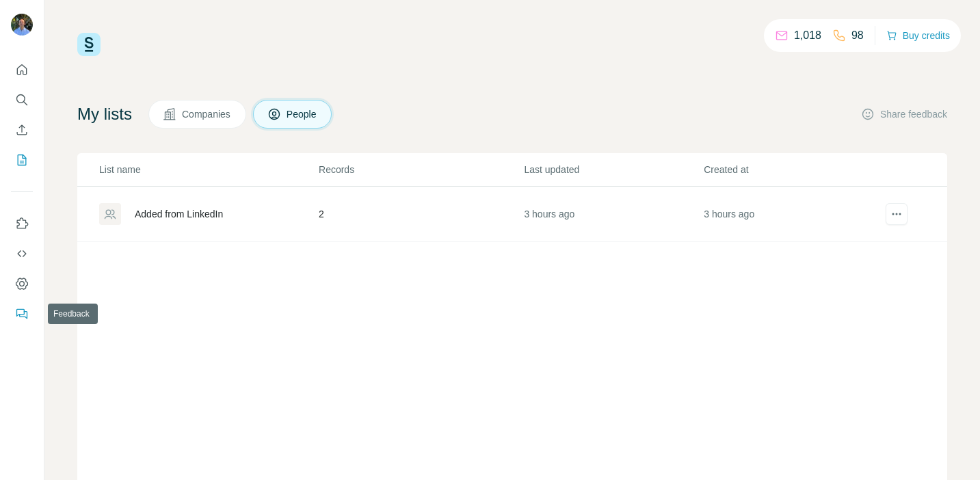 Image resolution: width=980 pixels, height=480 pixels. What do you see at coordinates (22, 284) in the screenshot?
I see `button: Dashboard` at bounding box center [22, 284].